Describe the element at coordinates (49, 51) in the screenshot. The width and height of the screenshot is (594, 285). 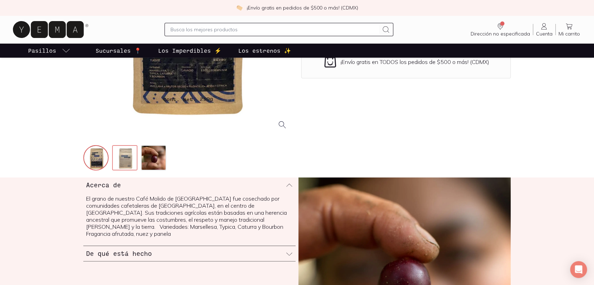
I see `a: pasillo-todos-link` at that location.